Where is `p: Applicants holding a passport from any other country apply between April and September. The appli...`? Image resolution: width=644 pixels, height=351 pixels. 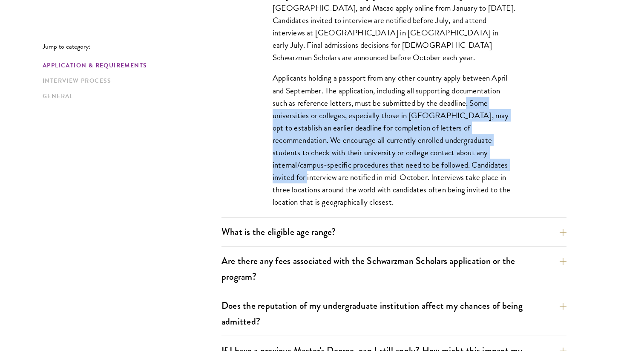
p: Applicants holding a passport from any other country apply between April and September. The appli... is located at coordinates (394, 140).